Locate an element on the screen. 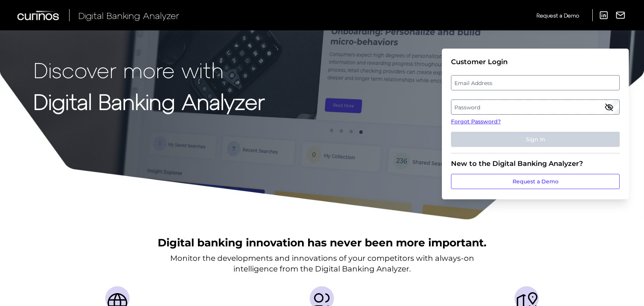  div: Customer Login is located at coordinates (535, 62).